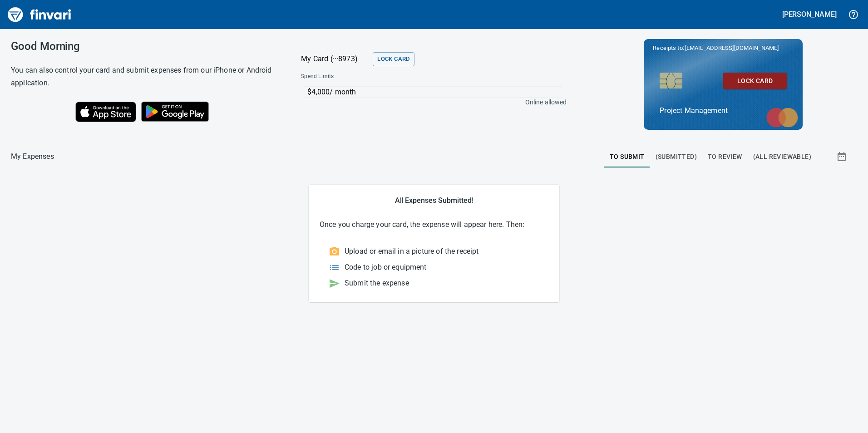 The image size is (868, 433). What do you see at coordinates (434, 200) in the screenshot?
I see `h5: All Expenses Submitted!` at bounding box center [434, 200].